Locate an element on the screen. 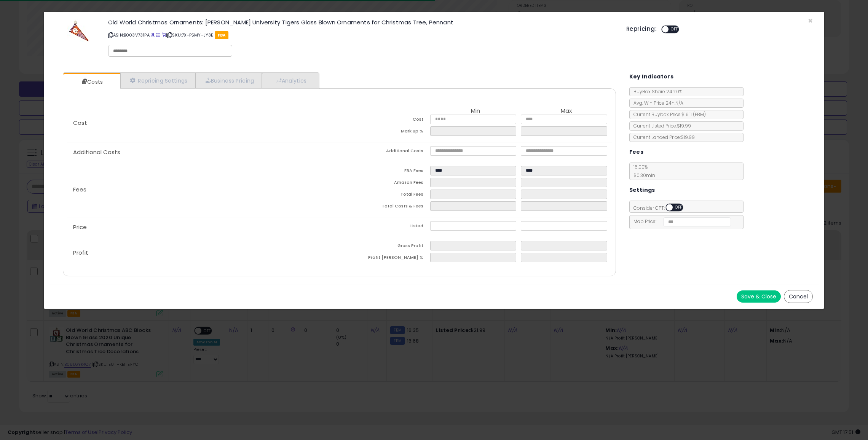 The image size is (868, 440). td: Cost is located at coordinates (384, 120).